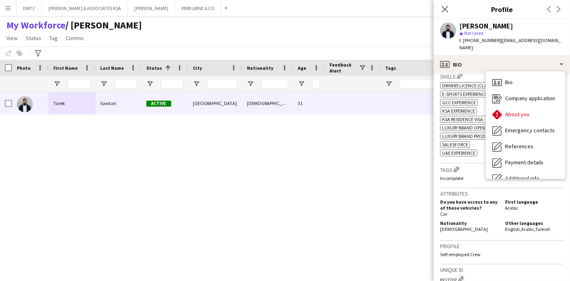 The width and height of the screenshot is (570, 281). Describe the element at coordinates (470, 85) in the screenshot. I see `span: Drivers Licence (Class B)` at that location.